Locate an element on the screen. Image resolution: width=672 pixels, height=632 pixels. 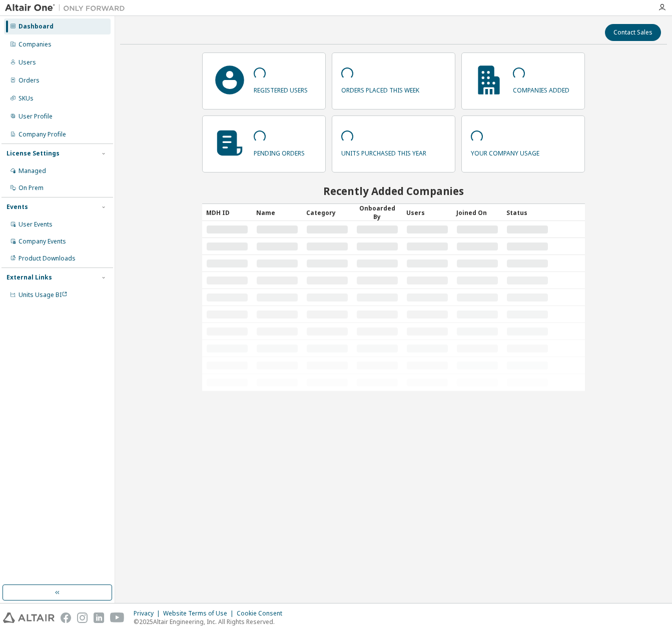
p: orders placed this week is located at coordinates (380, 89).